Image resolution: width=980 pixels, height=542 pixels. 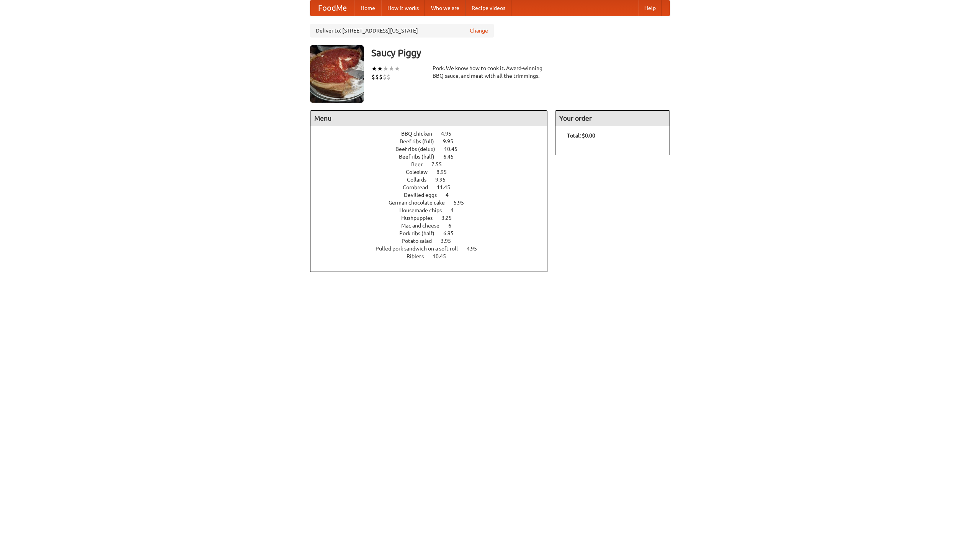 I want to click on a: German chocolate cake 5.95, so click(x=433, y=202).